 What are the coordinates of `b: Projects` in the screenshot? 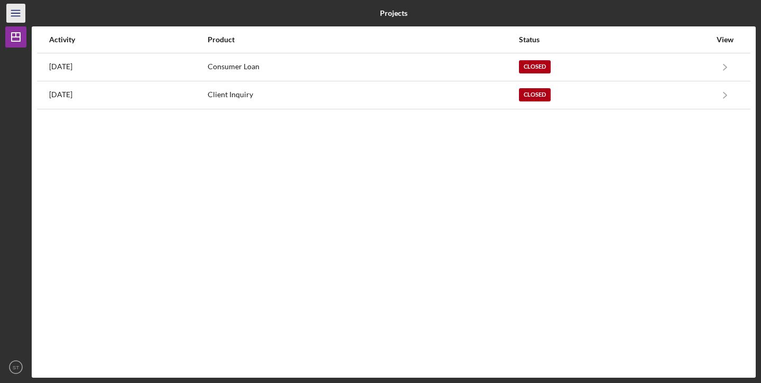 It's located at (394, 13).